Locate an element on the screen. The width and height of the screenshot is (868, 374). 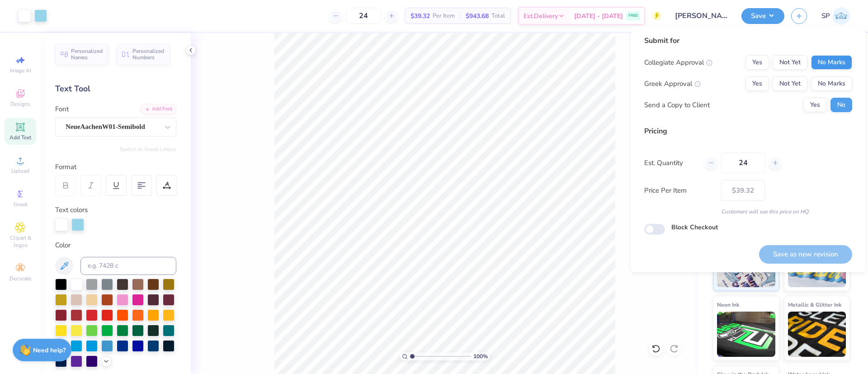
label: Est. Quantity is located at coordinates (670, 163).